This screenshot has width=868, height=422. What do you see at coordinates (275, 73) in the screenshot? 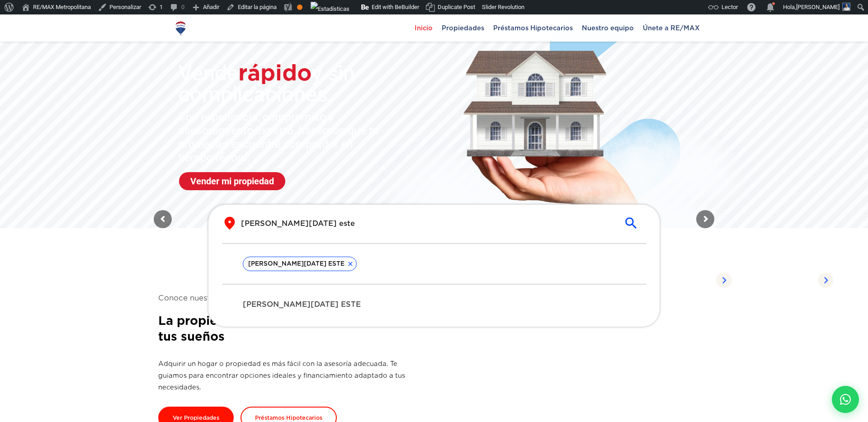
I see `span: rápido` at bounding box center [275, 73].